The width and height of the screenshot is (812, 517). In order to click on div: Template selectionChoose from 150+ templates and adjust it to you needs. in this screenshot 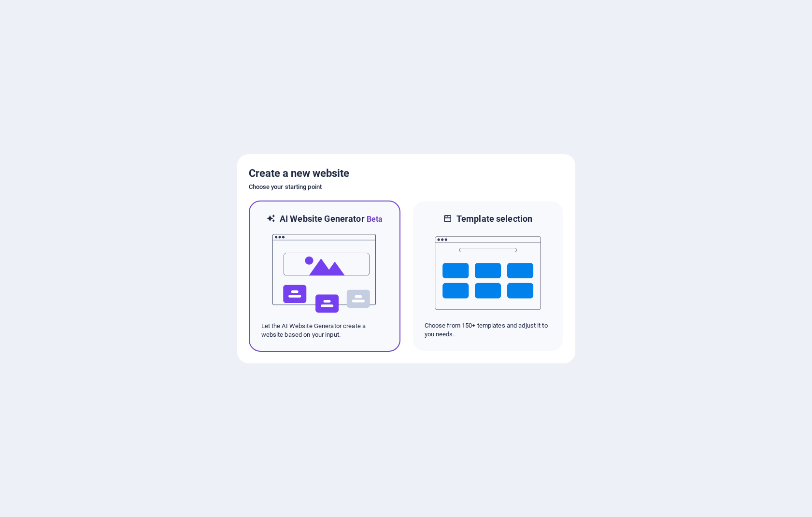, I will do `click(488, 276)`.